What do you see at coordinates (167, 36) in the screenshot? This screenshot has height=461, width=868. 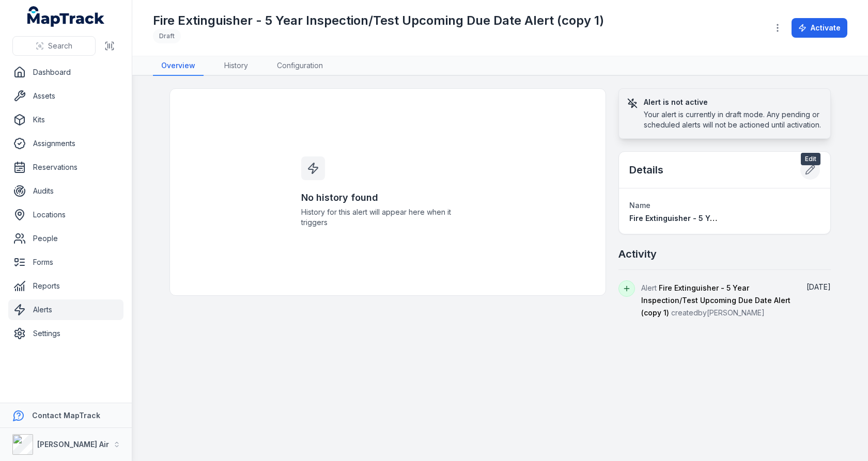 I see `div: Draft` at bounding box center [167, 36].